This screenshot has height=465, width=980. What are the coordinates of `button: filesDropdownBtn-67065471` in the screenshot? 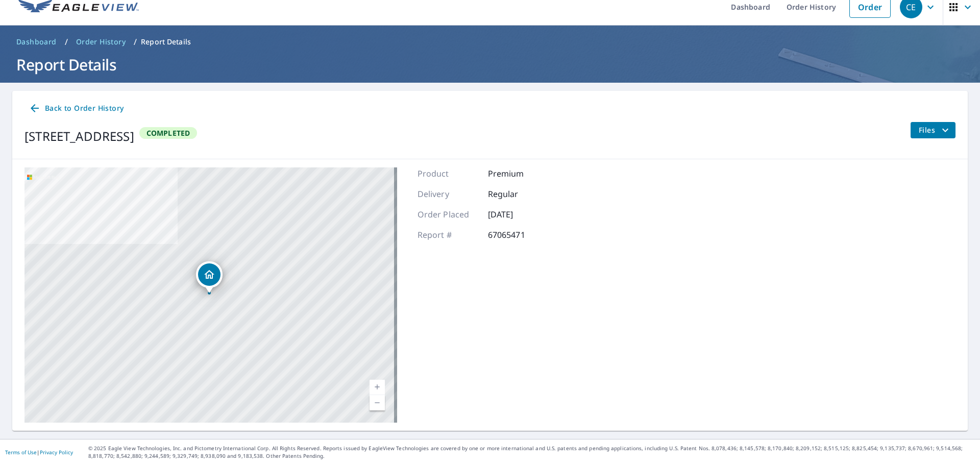 It's located at (933, 130).